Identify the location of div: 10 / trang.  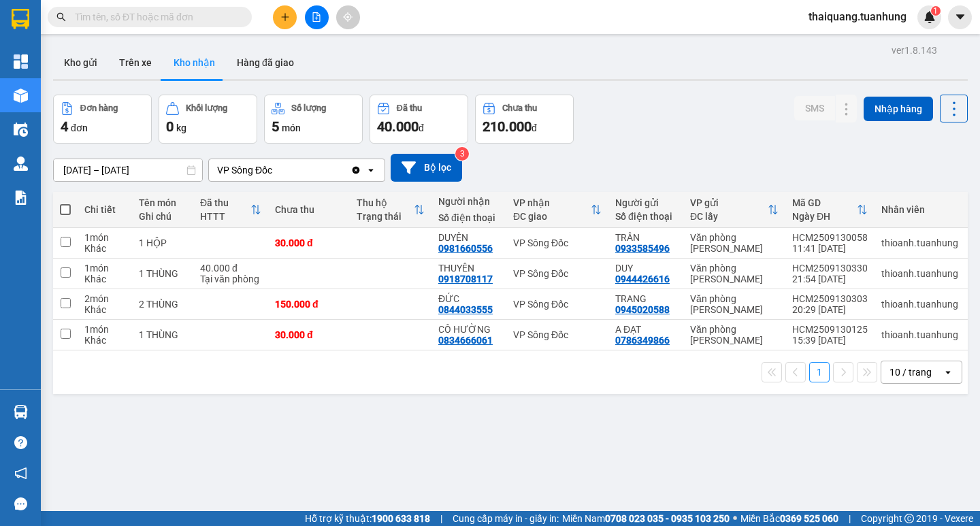
(911, 372).